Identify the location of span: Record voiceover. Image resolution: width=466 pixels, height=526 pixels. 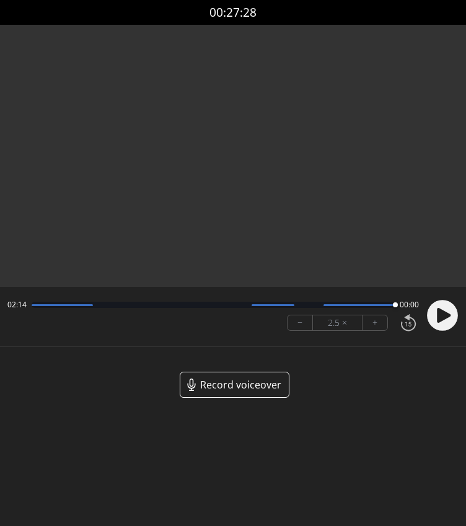
(241, 385).